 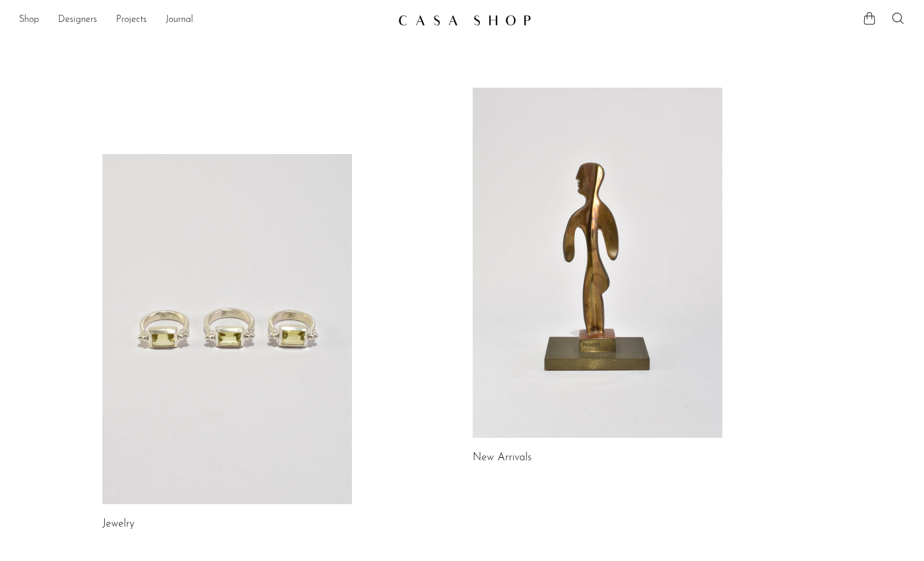 What do you see at coordinates (204, 20) in the screenshot?
I see `ul: NEW HEADER MENU` at bounding box center [204, 20].